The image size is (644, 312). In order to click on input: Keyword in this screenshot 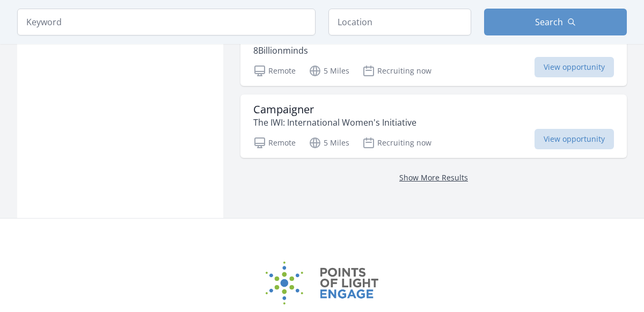, I will do `click(167, 22)`.